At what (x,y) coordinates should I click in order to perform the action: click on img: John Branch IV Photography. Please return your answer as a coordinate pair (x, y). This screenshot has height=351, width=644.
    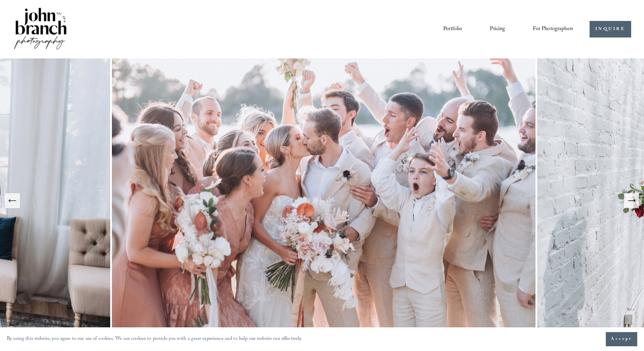
    Looking at the image, I should click on (40, 29).